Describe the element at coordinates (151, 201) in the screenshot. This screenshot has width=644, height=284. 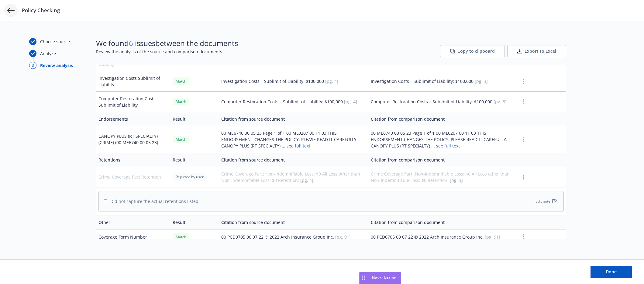
I see `div: Did not capture the actual retentions listed` at that location.